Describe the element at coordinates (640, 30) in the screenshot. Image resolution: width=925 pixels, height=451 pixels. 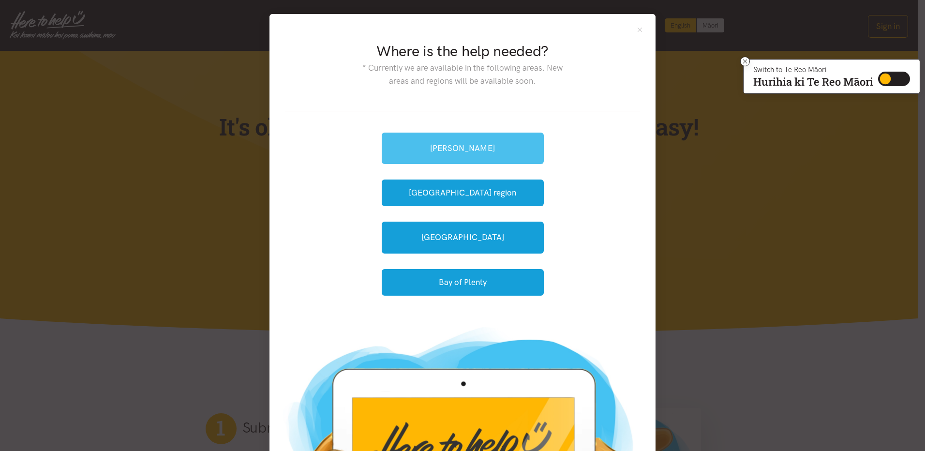
I see `button: Close` at that location.